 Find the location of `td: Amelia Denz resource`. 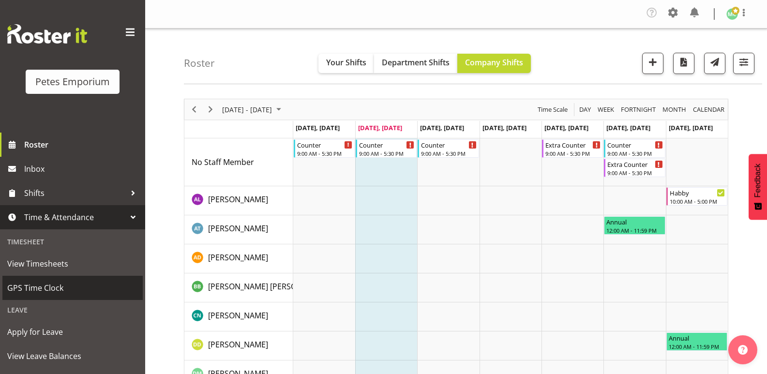

td: Amelia Denz resource is located at coordinates (238, 259).